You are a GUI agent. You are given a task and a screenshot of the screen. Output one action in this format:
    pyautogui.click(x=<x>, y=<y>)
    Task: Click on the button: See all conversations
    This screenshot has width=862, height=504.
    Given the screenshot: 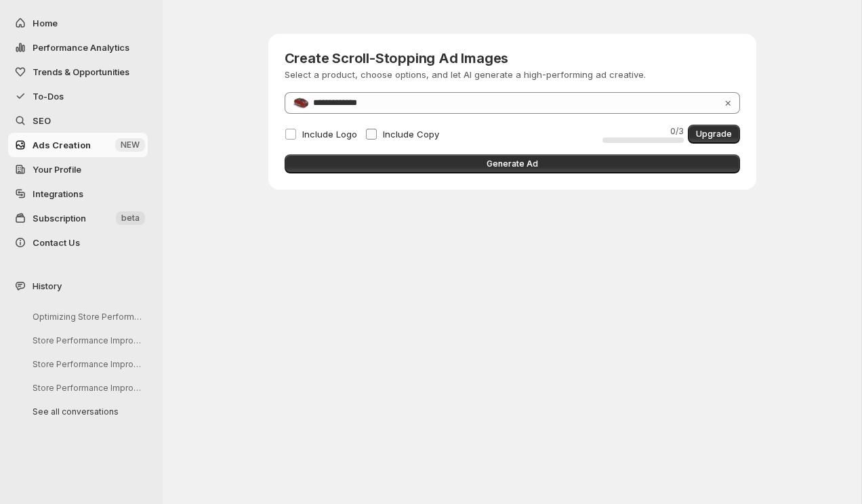 What is the action you would take?
    pyautogui.click(x=86, y=411)
    